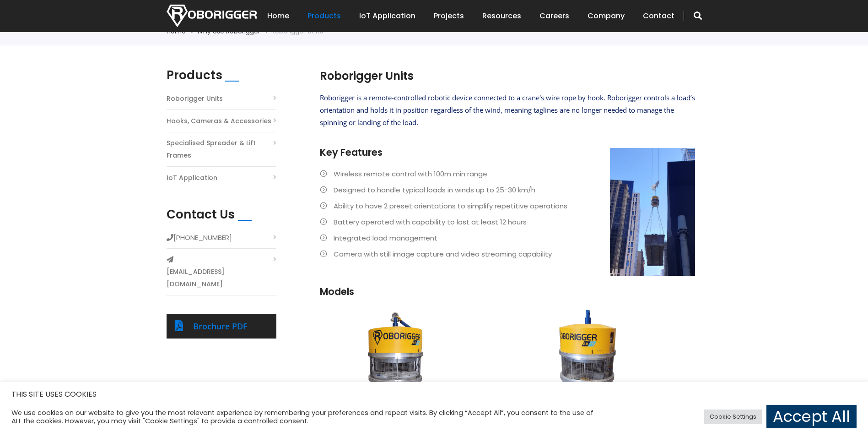 This screenshot has width=868, height=437. What do you see at coordinates (194, 98) in the screenshot?
I see `a: Roborigger Units` at bounding box center [194, 98].